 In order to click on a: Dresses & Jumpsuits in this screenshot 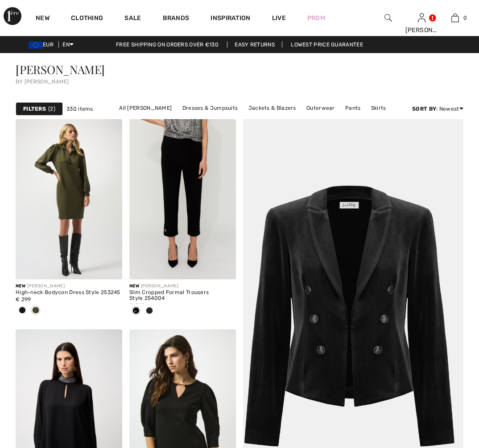, I will do `click(210, 108)`.